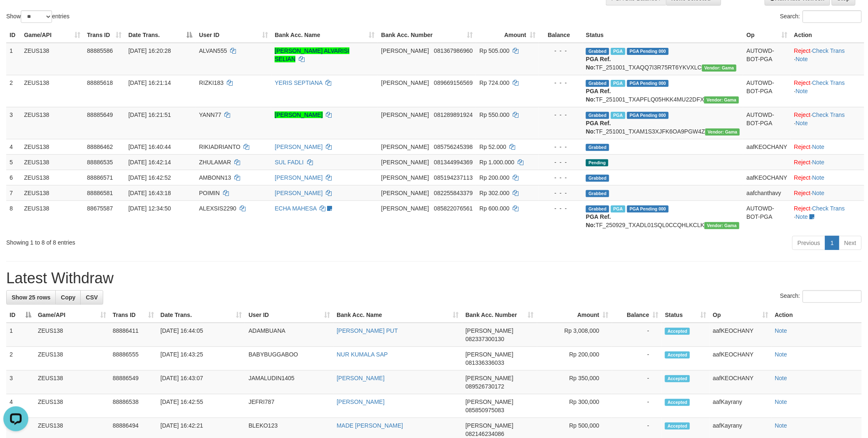 The height and width of the screenshot is (438, 868). I want to click on th: ID, so click(13, 35).